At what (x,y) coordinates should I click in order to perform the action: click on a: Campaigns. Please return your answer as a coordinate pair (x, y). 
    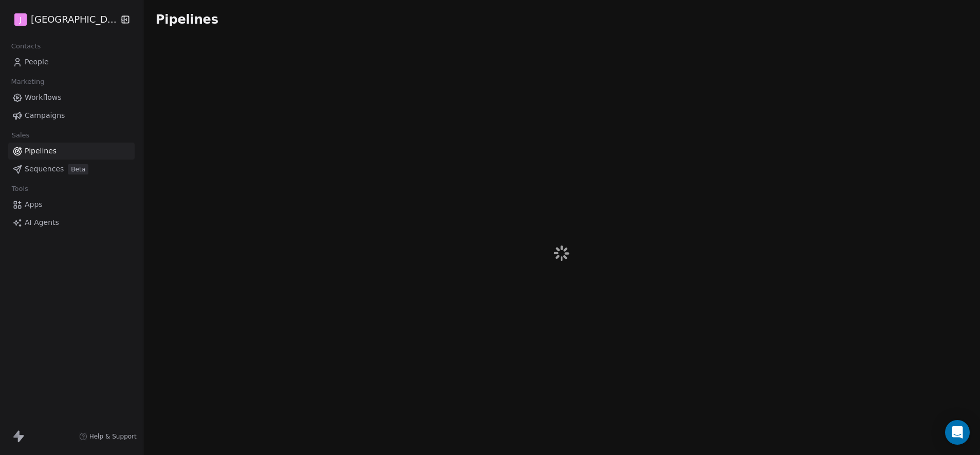
    Looking at the image, I should click on (71, 116).